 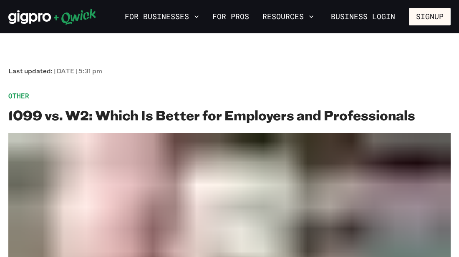 I want to click on span: Last updated:, so click(x=55, y=71).